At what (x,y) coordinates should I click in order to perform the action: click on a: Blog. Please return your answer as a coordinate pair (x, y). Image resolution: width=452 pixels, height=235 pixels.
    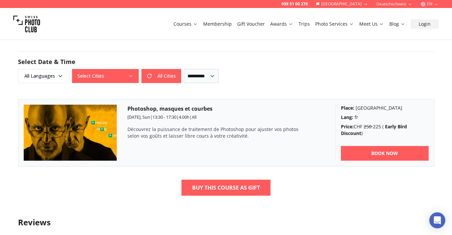
    Looking at the image, I should click on (398, 24).